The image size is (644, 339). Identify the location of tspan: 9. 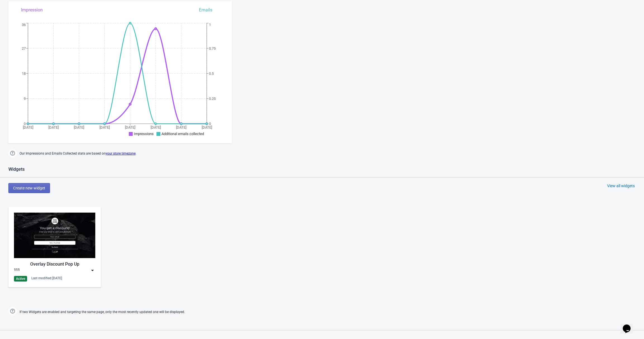
(25, 98).